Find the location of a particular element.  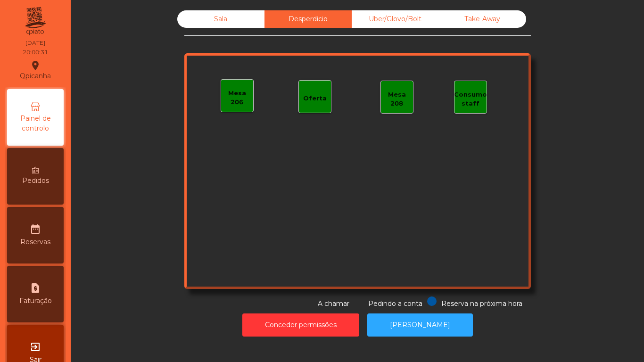

div: Qpicanha is located at coordinates (36, 70).